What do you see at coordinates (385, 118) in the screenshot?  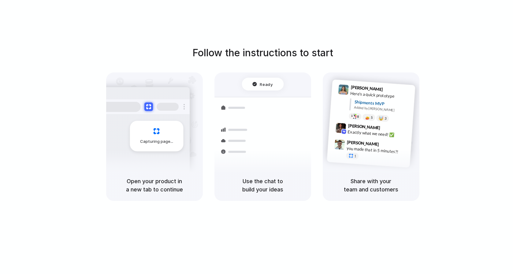 I see `span: 3` at bounding box center [385, 118].